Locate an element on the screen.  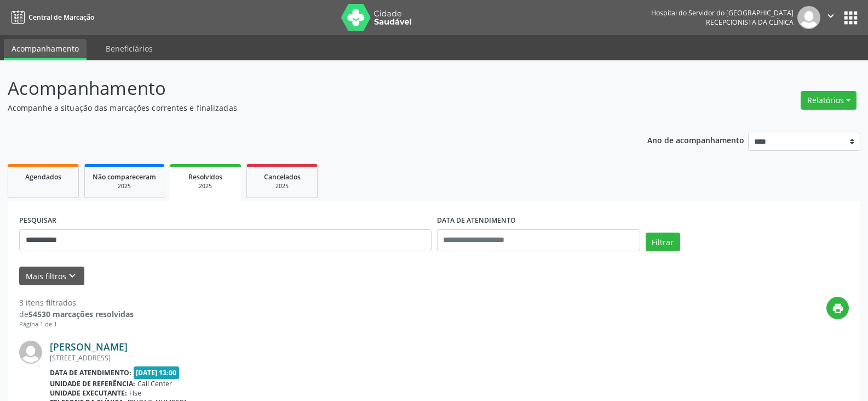
button: print is located at coordinates (838, 308).